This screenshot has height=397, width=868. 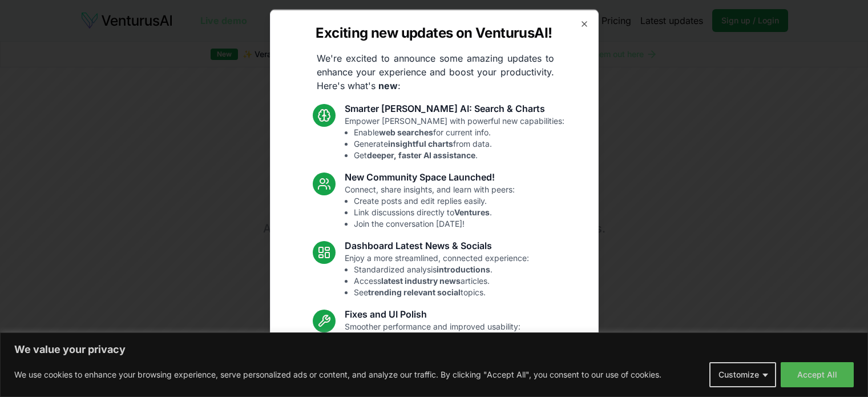 I want to click on strong: Ventures, so click(x=472, y=211).